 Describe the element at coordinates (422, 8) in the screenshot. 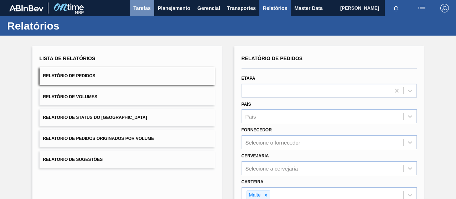

I see `img: userActions` at that location.